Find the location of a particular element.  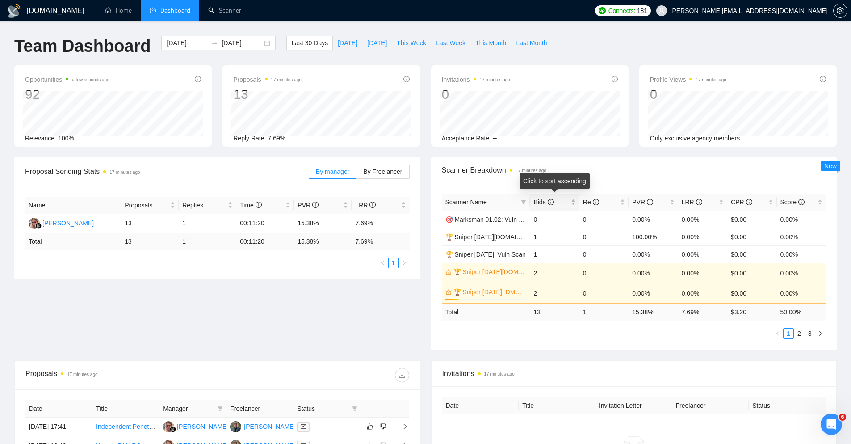

button: dislike is located at coordinates (383, 426).